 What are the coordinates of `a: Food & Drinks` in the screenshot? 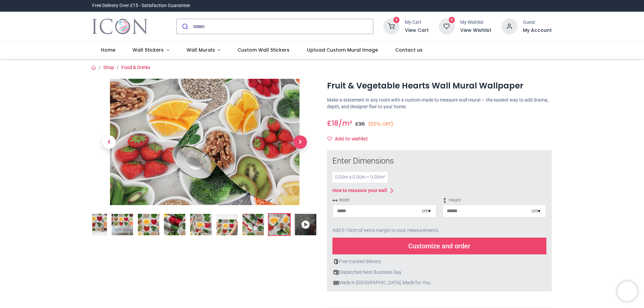 It's located at (136, 67).